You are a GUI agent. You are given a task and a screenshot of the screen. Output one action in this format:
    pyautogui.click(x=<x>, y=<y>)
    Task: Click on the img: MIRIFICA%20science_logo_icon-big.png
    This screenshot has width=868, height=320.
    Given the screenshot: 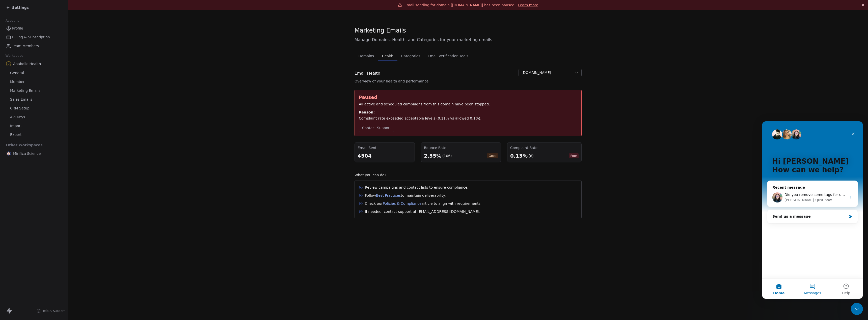 What is the action you would take?
    pyautogui.click(x=9, y=154)
    